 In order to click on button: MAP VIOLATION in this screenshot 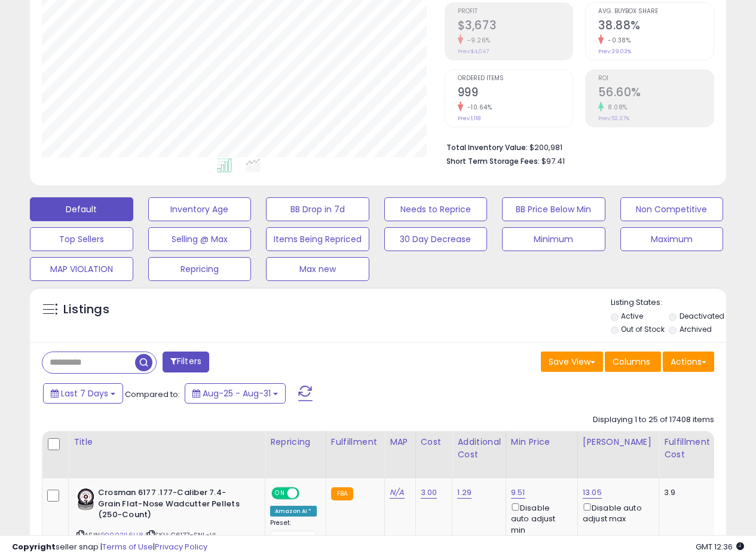, I will do `click(81, 269)`.